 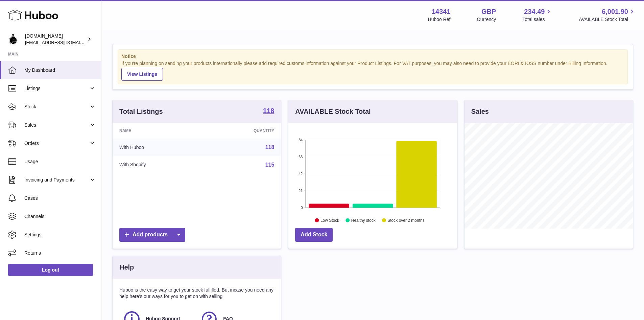 What do you see at coordinates (301, 191) in the screenshot?
I see `text: 21` at bounding box center [301, 191].